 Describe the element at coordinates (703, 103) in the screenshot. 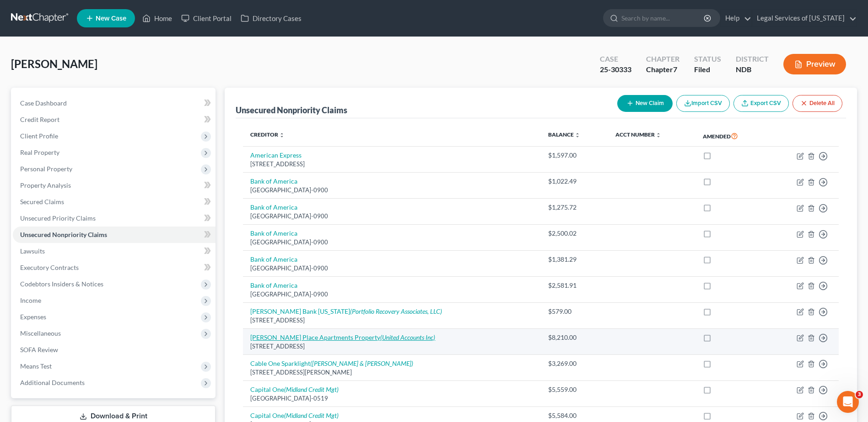

I see `button: Import CSV` at that location.